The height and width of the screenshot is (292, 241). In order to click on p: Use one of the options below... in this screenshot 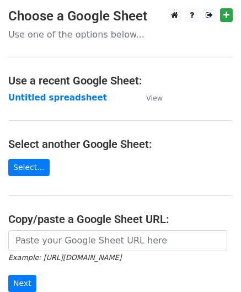, I will do `click(120, 34)`.